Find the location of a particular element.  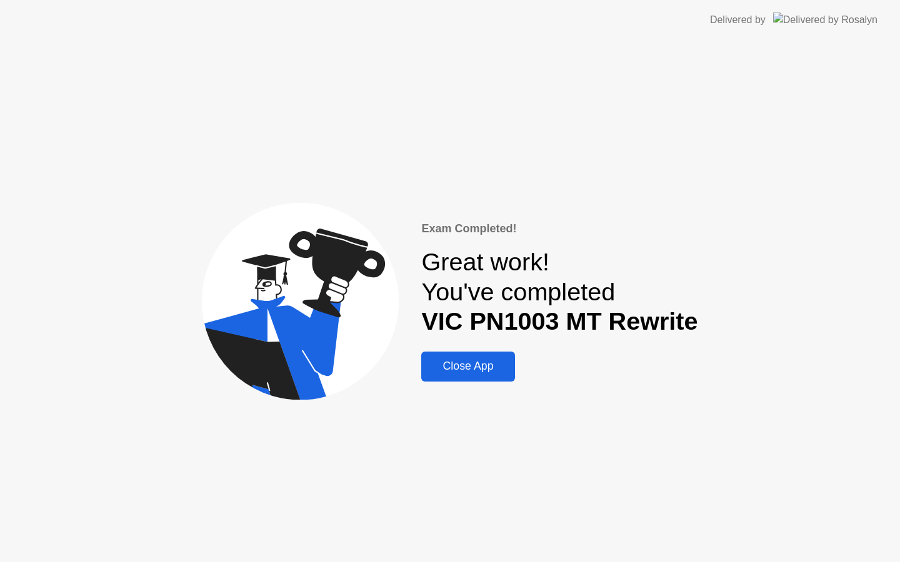

b: VIC PN1003 MT Rewrite is located at coordinates (559, 321).